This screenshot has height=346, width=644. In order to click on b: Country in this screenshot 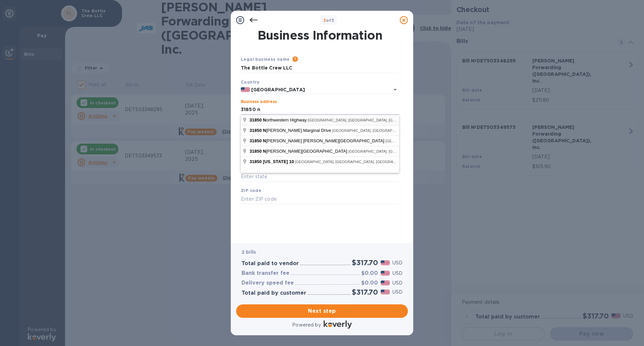, I will do `click(250, 82)`.